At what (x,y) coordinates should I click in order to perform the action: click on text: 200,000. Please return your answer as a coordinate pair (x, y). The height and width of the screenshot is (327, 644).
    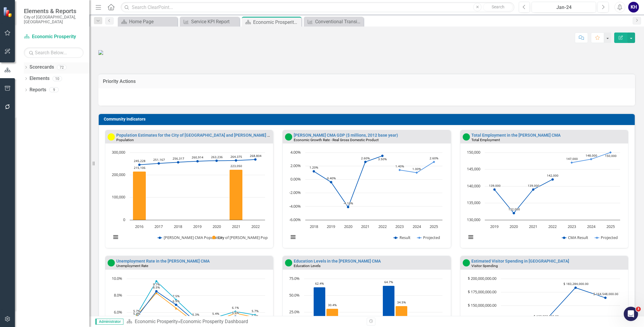
    Looking at the image, I should click on (118, 174).